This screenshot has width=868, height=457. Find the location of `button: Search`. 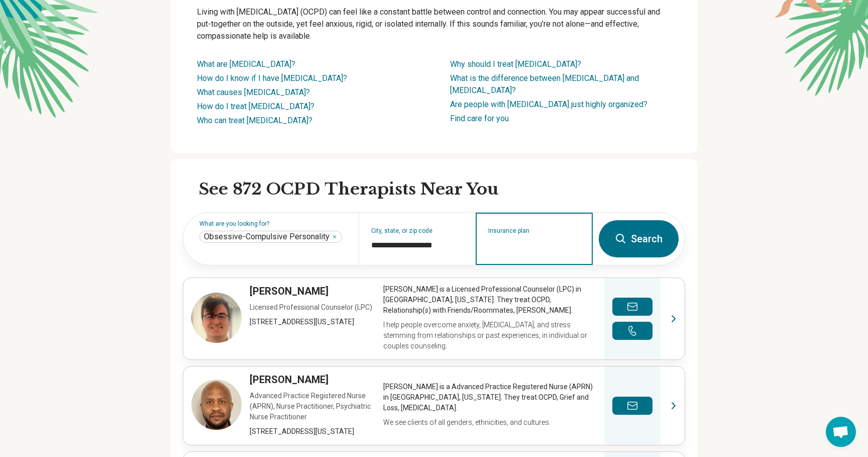

button: Search is located at coordinates (638, 239).